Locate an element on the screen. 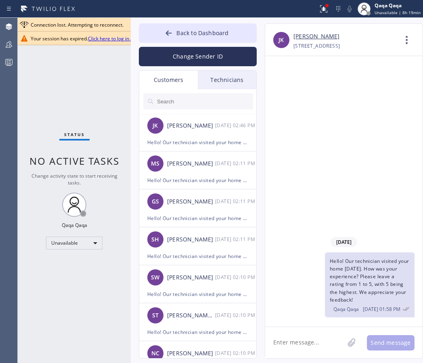 This screenshot has width=423, height=363. div: Technicians is located at coordinates (227, 80).